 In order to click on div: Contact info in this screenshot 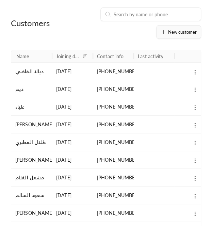, I will do `click(110, 56)`.